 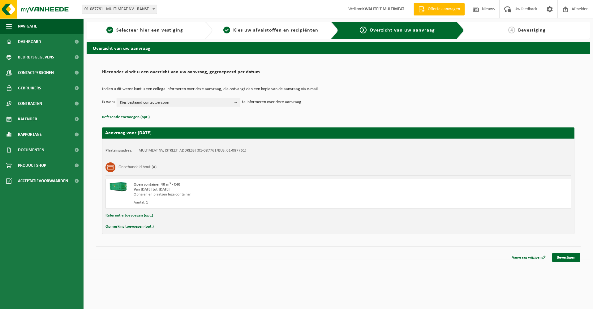 What do you see at coordinates (29, 88) in the screenshot?
I see `span: Gebruikers` at bounding box center [29, 88].